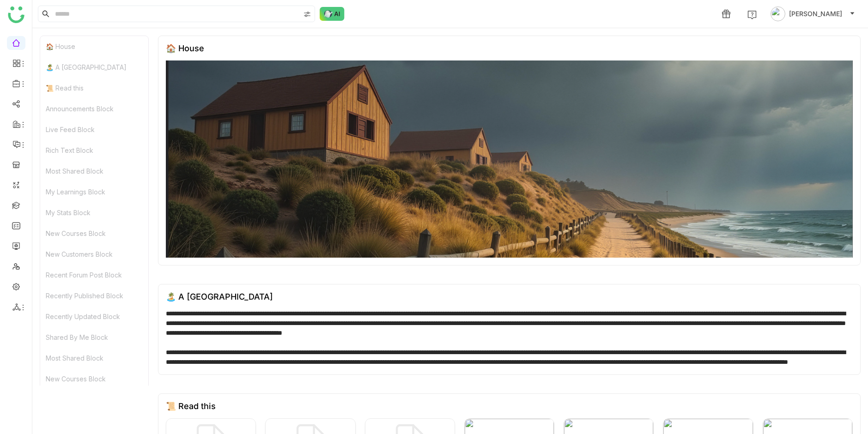  Describe the element at coordinates (332, 14) in the screenshot. I see `img: ask-buddy-normal.svg` at that location.